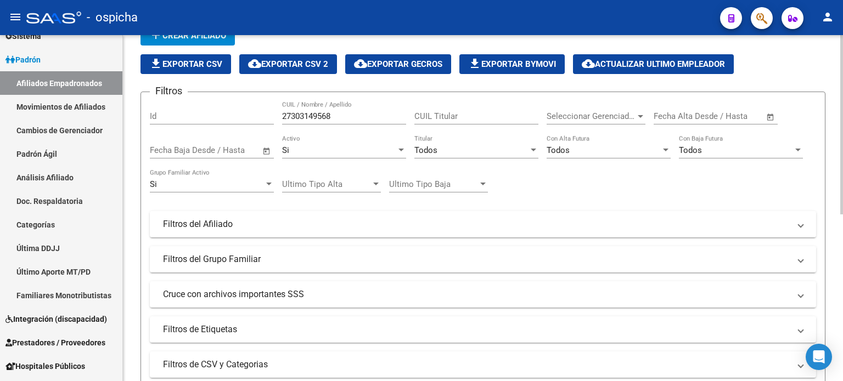  I want to click on button: Exportar CSV 2, so click(288, 64).